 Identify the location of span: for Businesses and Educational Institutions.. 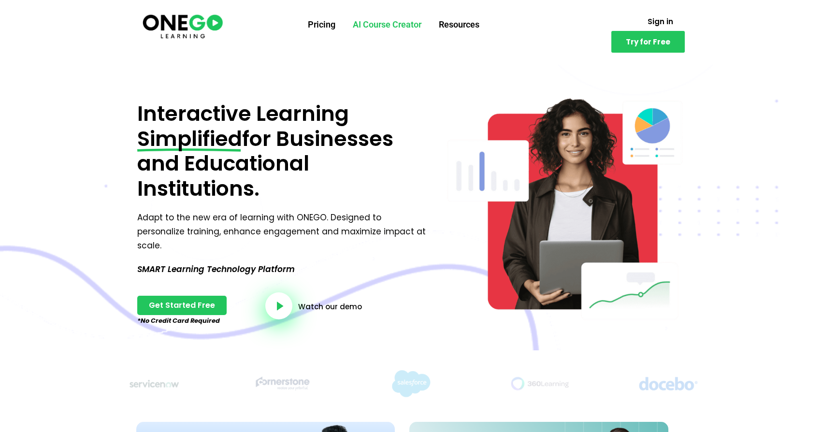
(265, 163).